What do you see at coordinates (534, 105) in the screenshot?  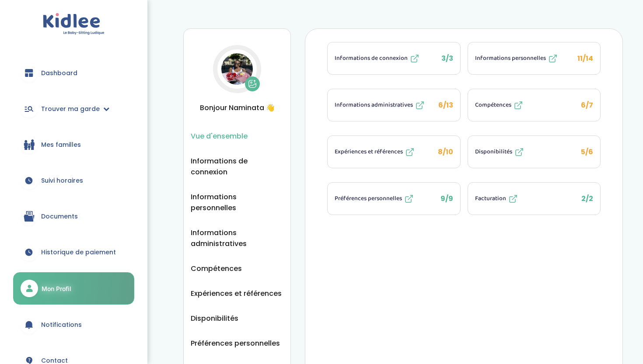 I see `li: 6/7` at bounding box center [534, 105].